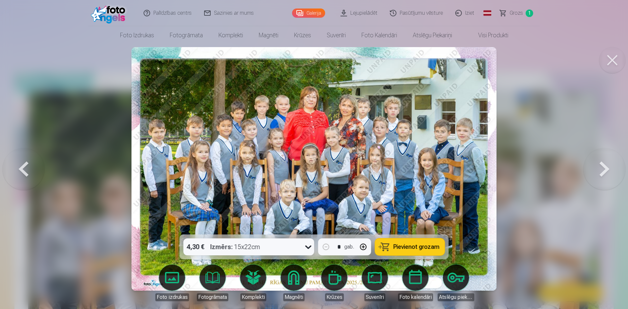 This screenshot has width=628, height=309. What do you see at coordinates (253, 297) in the screenshot?
I see `div: Komplekti` at bounding box center [253, 297].